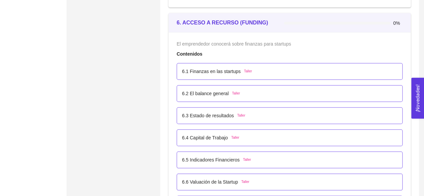 The image size is (424, 196). What do you see at coordinates (234, 44) in the screenshot?
I see `span: El emprendedor conocerá sobre finanzas para startups` at bounding box center [234, 44].